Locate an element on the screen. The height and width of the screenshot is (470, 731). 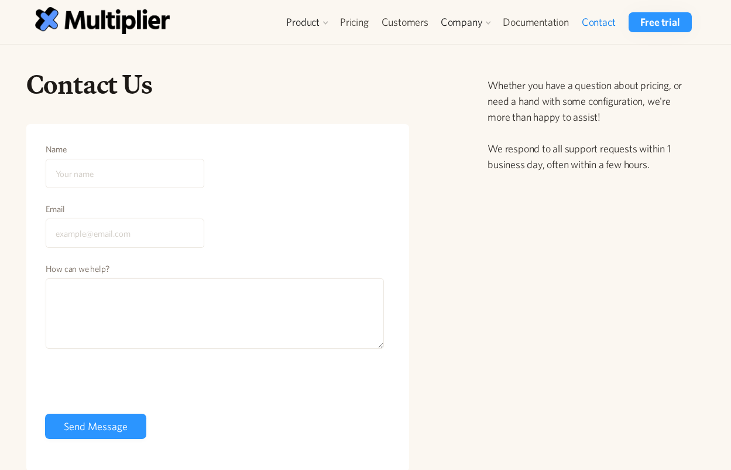
p: Whether you have a question about pricing, or need a hand with some configuration, we're more tha... is located at coordinates (591, 125).